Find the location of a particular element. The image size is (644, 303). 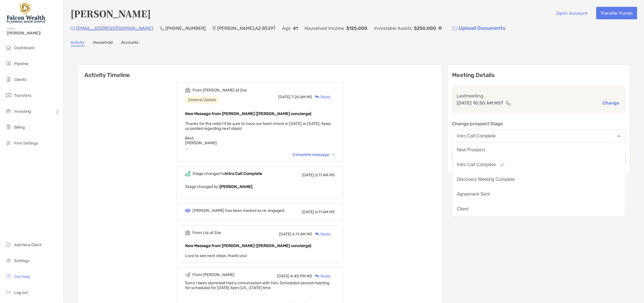

span: Clients is located at coordinates (20, 80).